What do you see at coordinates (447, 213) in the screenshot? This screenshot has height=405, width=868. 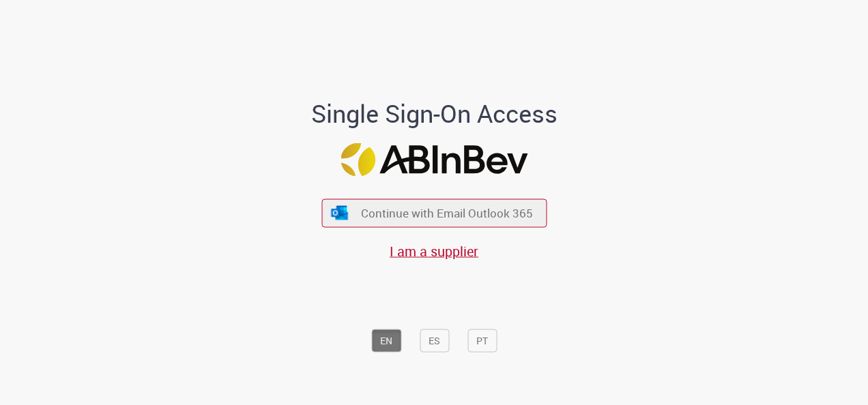 I see `span: Continue with Email Outlook 365` at bounding box center [447, 213].